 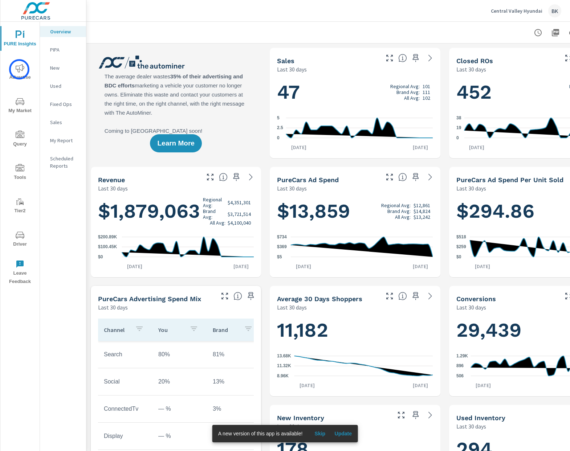 I want to click on p: $14,824, so click(x=422, y=211).